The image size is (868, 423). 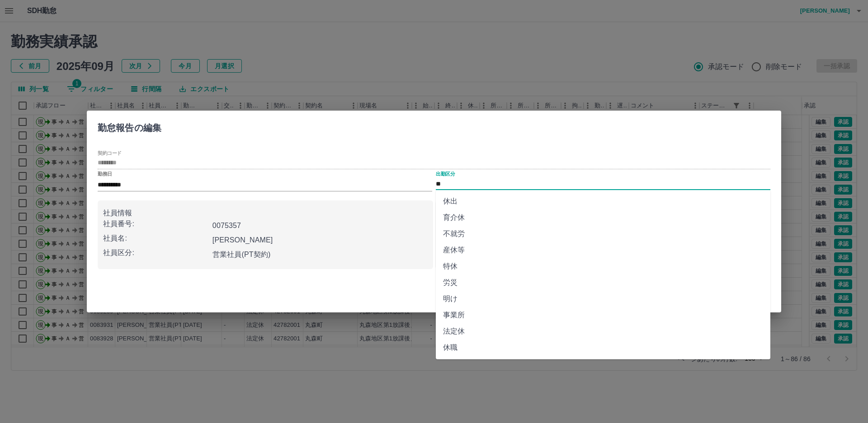 What do you see at coordinates (603, 218) in the screenshot?
I see `li: 育介休` at bounding box center [603, 218].